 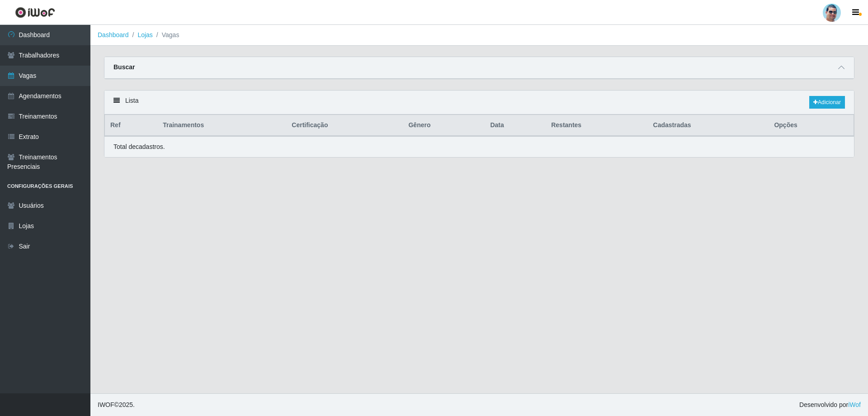 What do you see at coordinates (596, 125) in the screenshot?
I see `th: Restantes` at bounding box center [596, 125].